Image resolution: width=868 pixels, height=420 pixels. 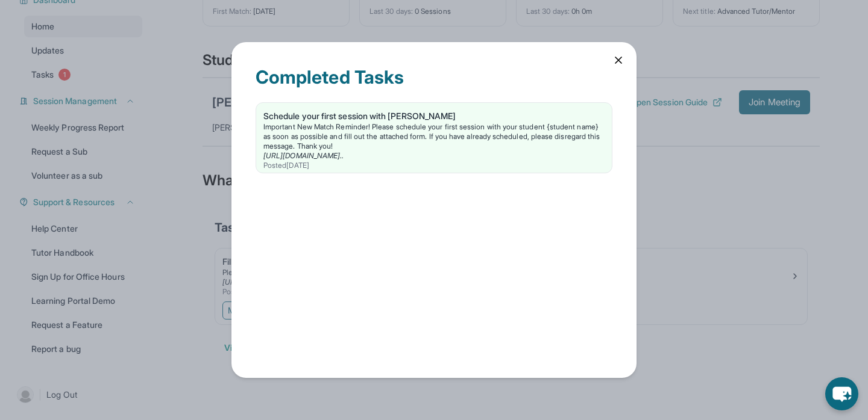 I want to click on div: Important New Match Reminder! Please schedule your first session with your student {student name}..., so click(x=434, y=137).